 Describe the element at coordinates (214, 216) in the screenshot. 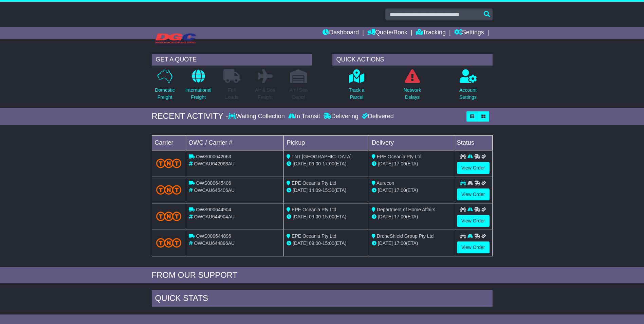

I see `span: OWCAU644904AU` at that location.